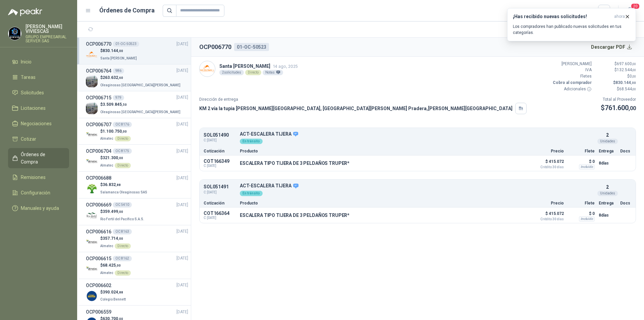 This screenshot has height=320, width=644. I want to click on a: Licitaciones, so click(39, 108).